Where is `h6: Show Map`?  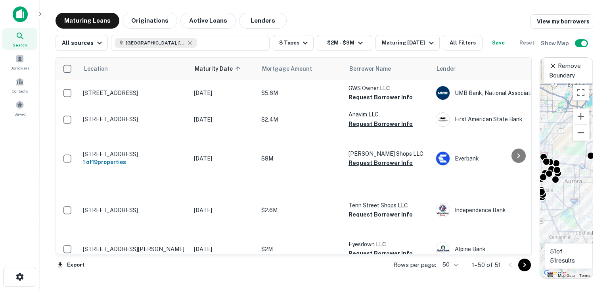
h6: Show Map is located at coordinates (556, 43).